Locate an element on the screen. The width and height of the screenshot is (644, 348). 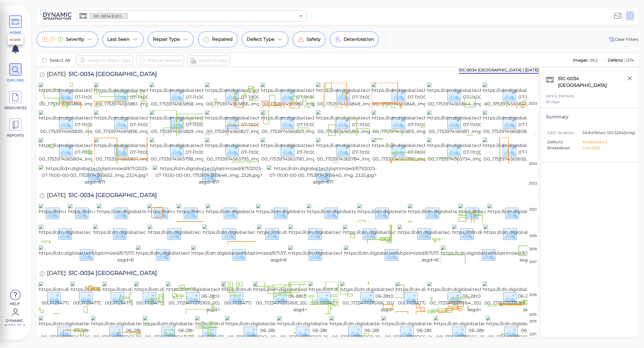
button: Open is located at coordinates (301, 16).